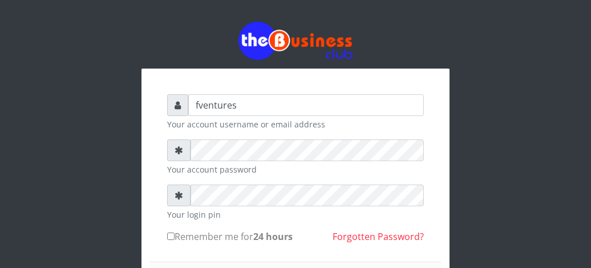 Image resolution: width=591 pixels, height=268 pixels. I want to click on input: Username or email address, so click(306, 105).